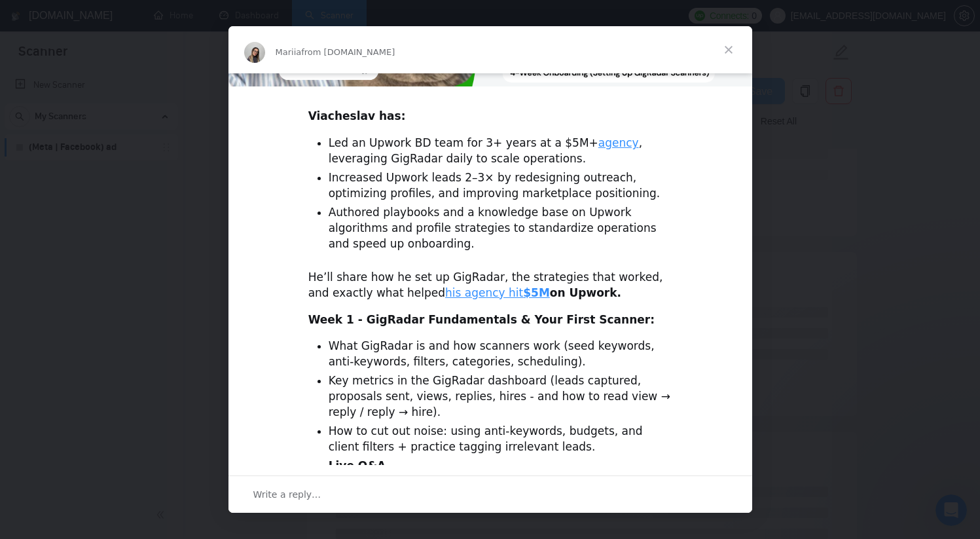  I want to click on a: agency, so click(619, 143).